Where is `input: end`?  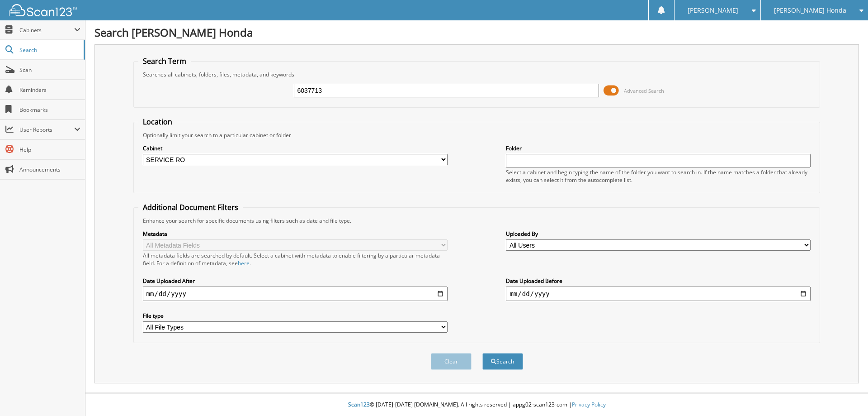 input: end is located at coordinates (658, 293).